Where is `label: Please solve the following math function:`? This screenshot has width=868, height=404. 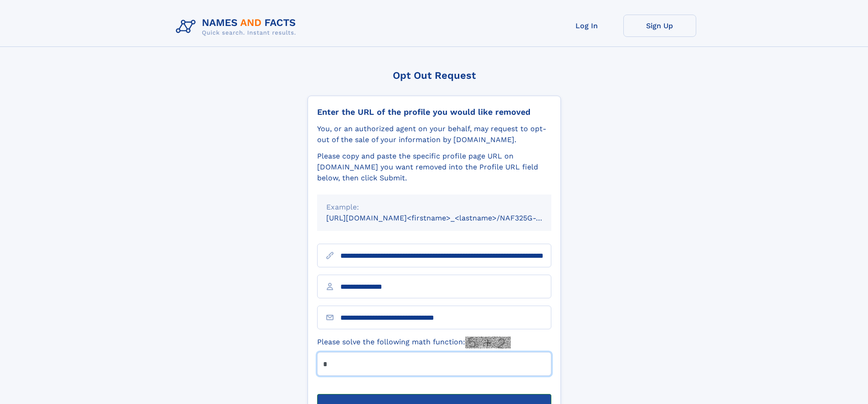 label: Please solve the following math function: is located at coordinates (414, 343).